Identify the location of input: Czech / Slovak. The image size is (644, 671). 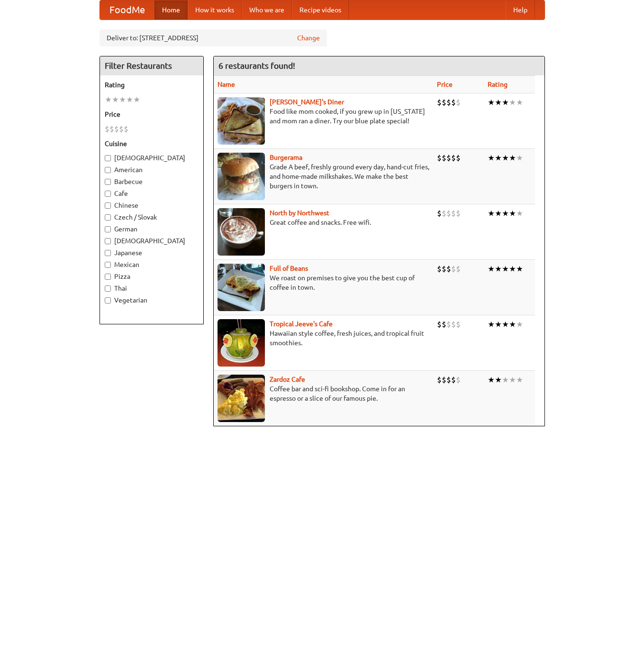
(108, 217).